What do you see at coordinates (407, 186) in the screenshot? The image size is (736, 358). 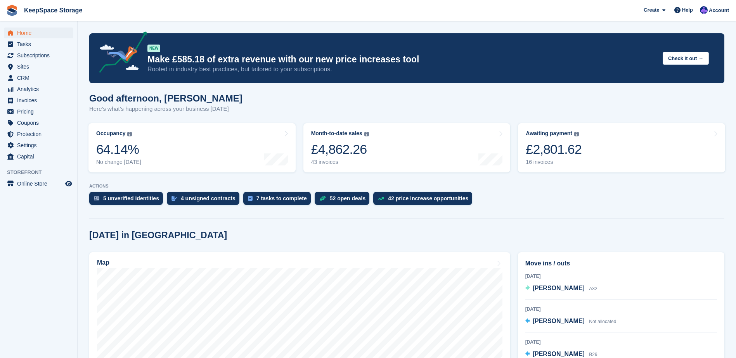 I see `p: ACTIONS` at bounding box center [407, 186].